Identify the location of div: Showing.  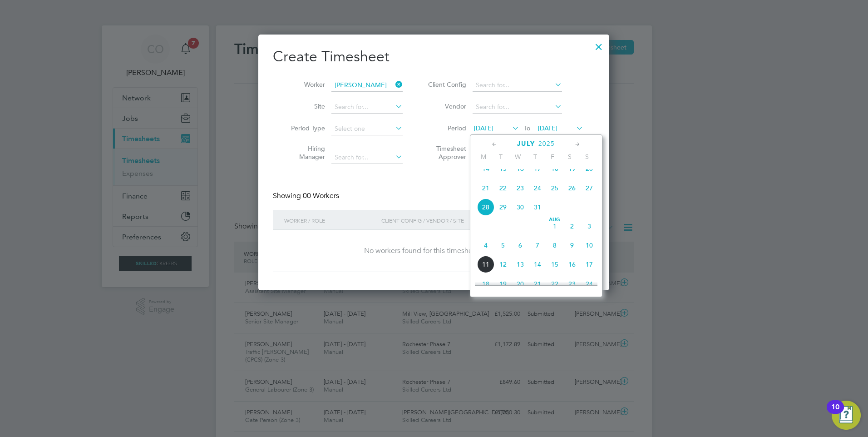
(307, 196).